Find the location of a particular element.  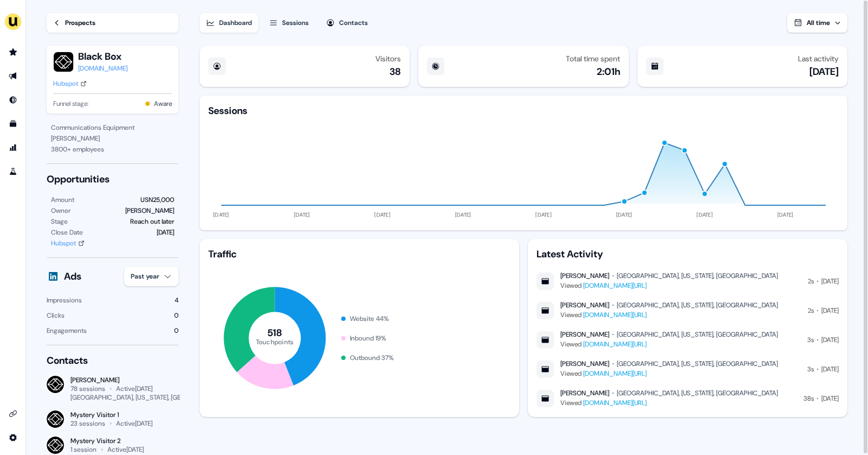

div: Amount is located at coordinates (63, 199).